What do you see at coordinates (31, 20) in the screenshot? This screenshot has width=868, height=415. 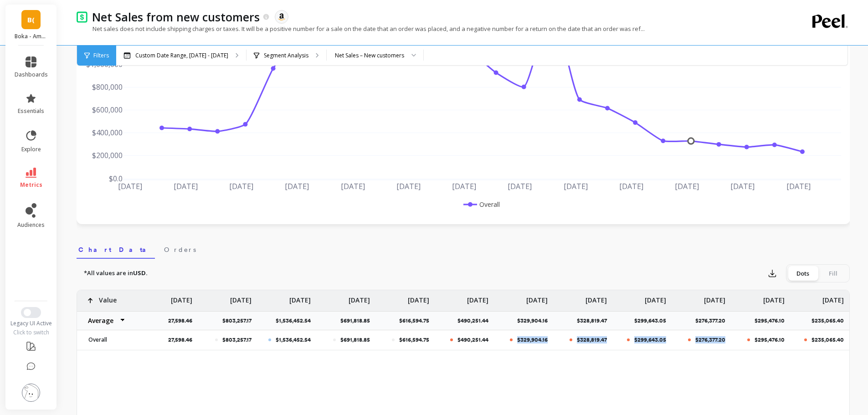 I see `span: B(` at bounding box center [31, 20].